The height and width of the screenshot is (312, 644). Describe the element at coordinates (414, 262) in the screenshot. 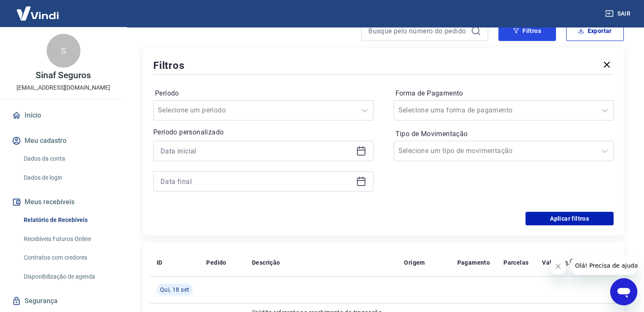

I see `p: Origem` at that location.